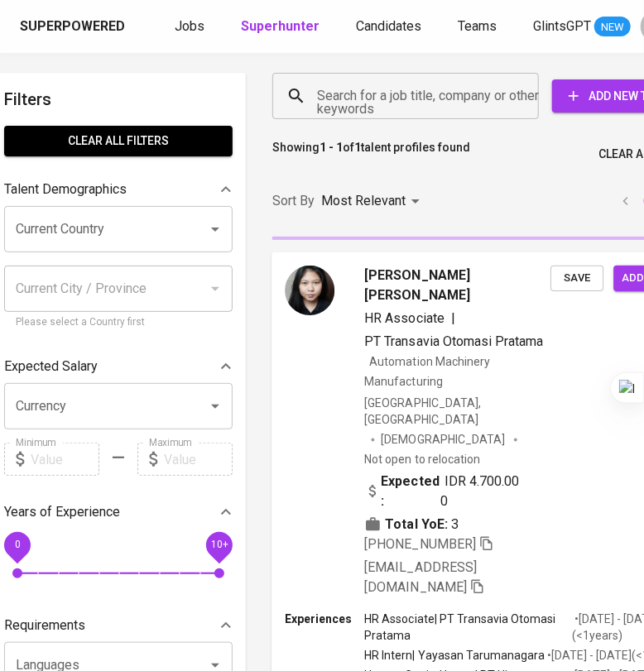  I want to click on p: Experiences, so click(324, 619).